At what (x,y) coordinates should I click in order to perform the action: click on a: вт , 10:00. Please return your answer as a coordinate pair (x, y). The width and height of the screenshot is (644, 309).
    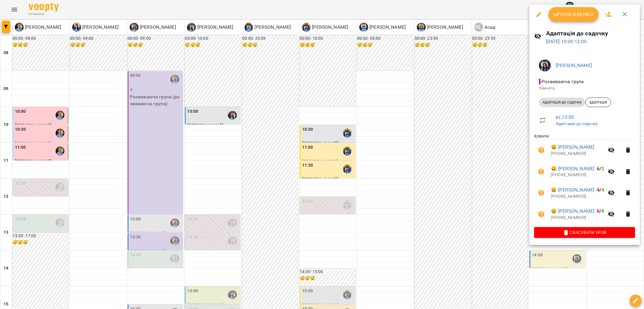
    Looking at the image, I should click on (565, 117).